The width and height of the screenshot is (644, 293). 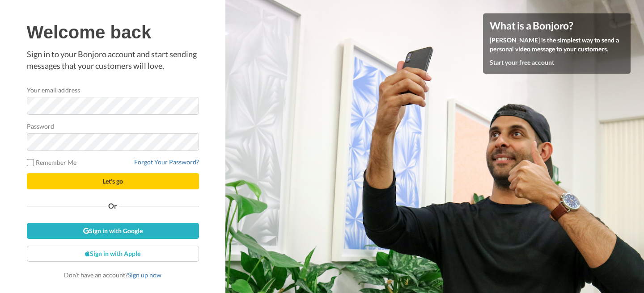 What do you see at coordinates (166, 162) in the screenshot?
I see `a: Forgot Your Password?` at bounding box center [166, 162].